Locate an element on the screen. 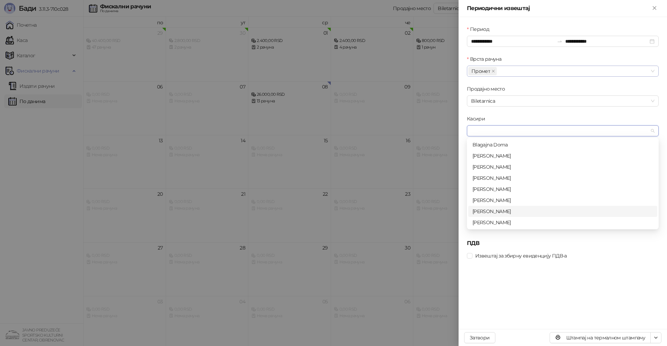  span: Промет is located at coordinates (481, 71).